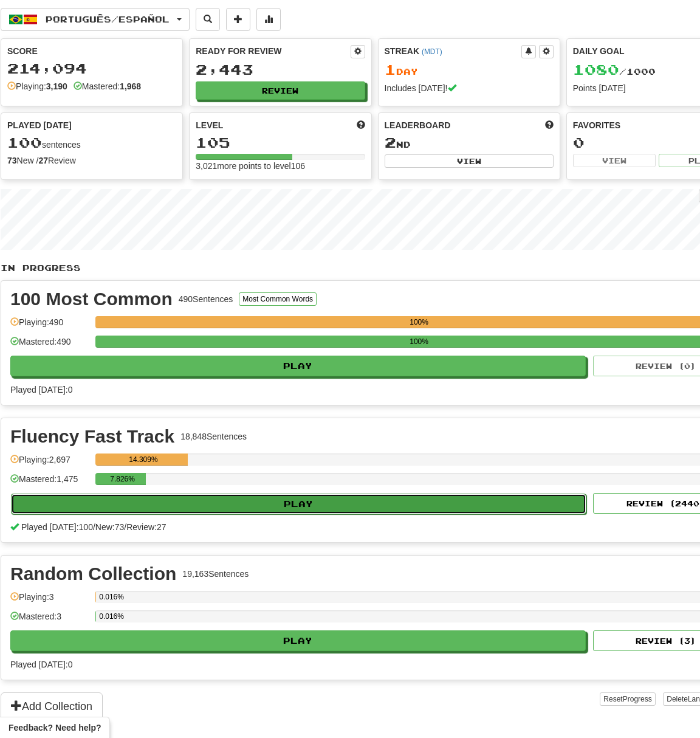 Image resolution: width=700 pixels, height=738 pixels. I want to click on div: 14.309%, so click(143, 460).